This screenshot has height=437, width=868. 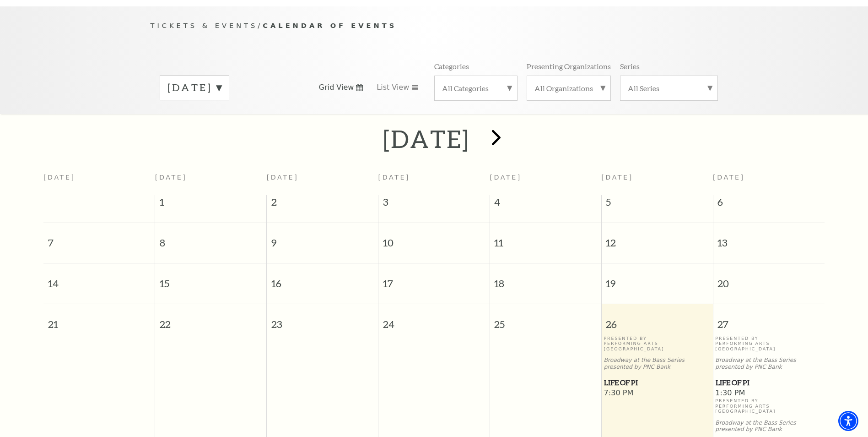 I want to click on span: 27, so click(x=769, y=320).